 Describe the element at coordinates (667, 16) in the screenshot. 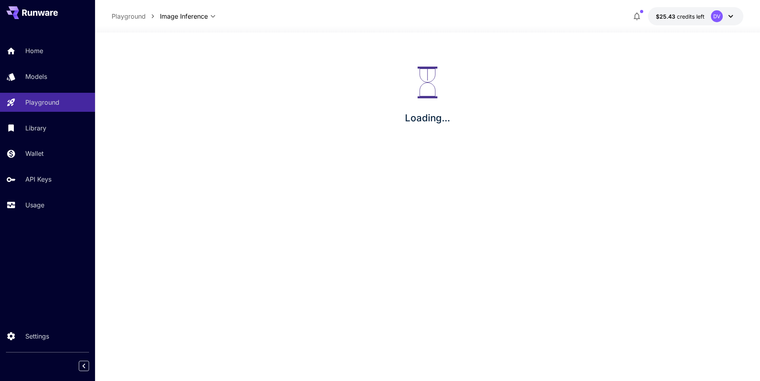

I see `span: $25.43` at that location.